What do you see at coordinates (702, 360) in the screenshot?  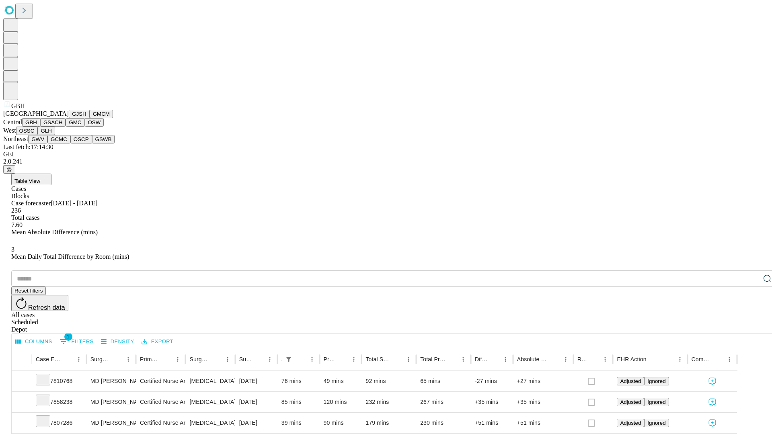 I see `div: Comments` at bounding box center [702, 360].